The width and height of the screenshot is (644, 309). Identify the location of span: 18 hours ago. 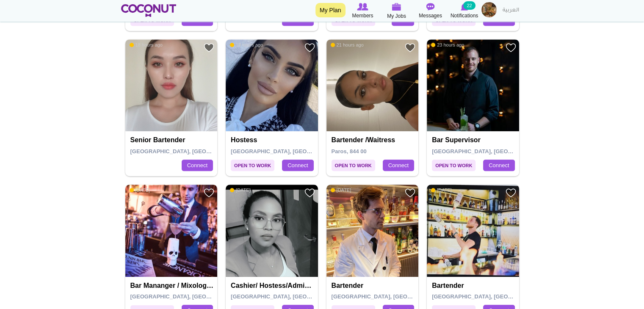
(146, 45).